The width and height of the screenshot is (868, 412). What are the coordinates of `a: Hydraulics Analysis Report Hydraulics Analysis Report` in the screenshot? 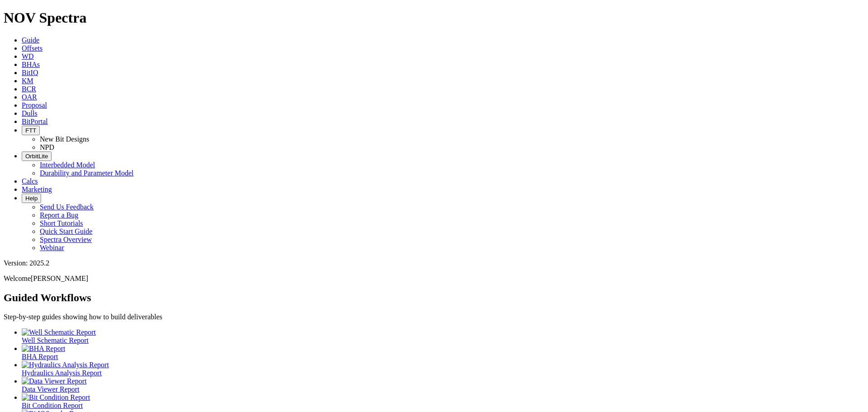 It's located at (443, 368).